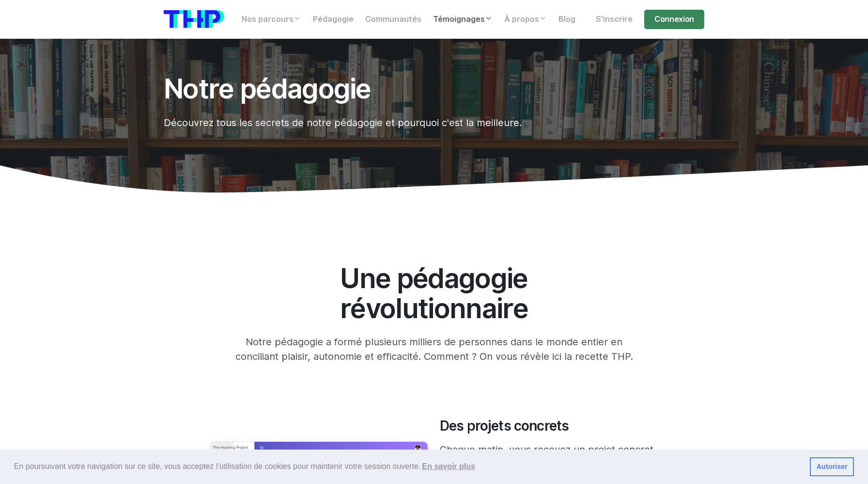 The width and height of the screenshot is (868, 484). What do you see at coordinates (388, 89) in the screenshot?
I see `h1: Notre pédagogie` at bounding box center [388, 89].